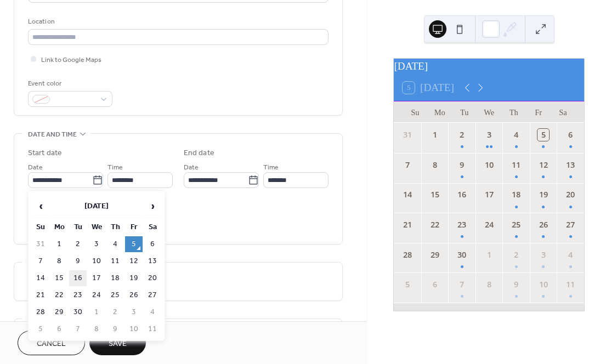  I want to click on td: 16, so click(78, 278).